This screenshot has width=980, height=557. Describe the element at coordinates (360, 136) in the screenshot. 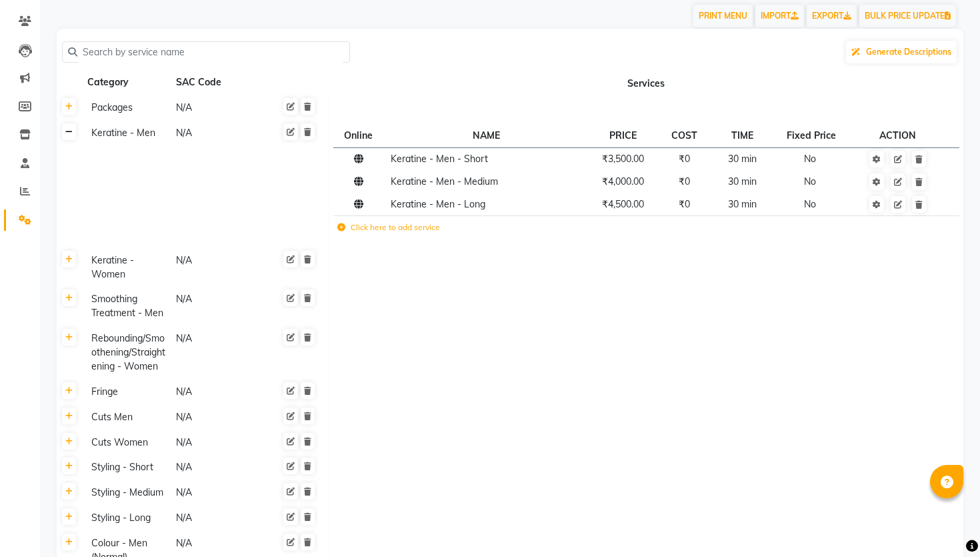

I see `th: Online` at that location.